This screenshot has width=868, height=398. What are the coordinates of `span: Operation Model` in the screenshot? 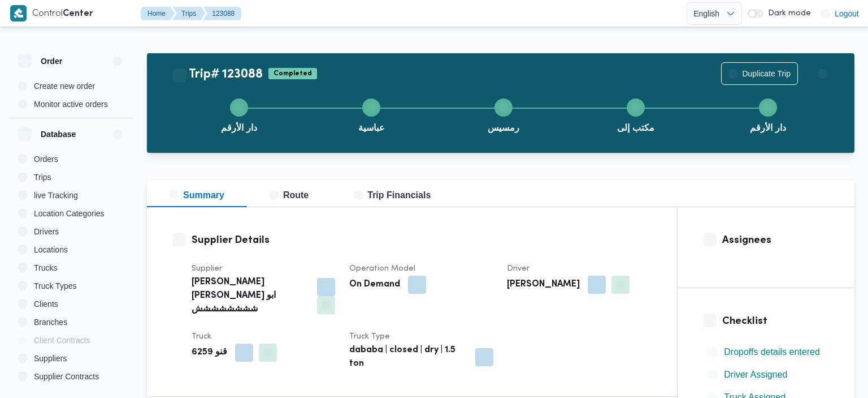 It's located at (382, 268).